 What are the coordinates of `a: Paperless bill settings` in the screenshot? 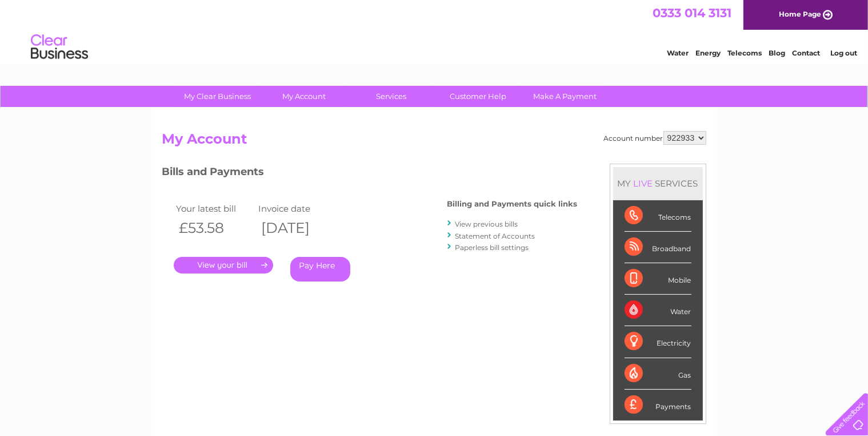 It's located at (492, 247).